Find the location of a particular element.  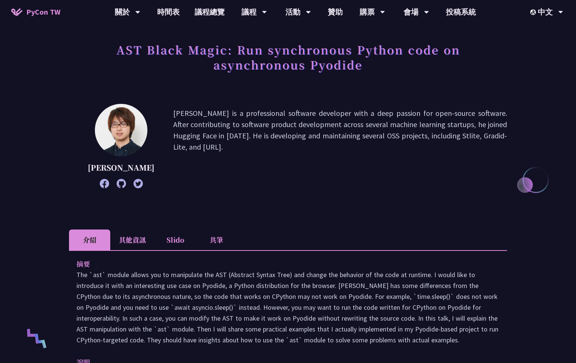

li: 介紹 is located at coordinates (90, 240).